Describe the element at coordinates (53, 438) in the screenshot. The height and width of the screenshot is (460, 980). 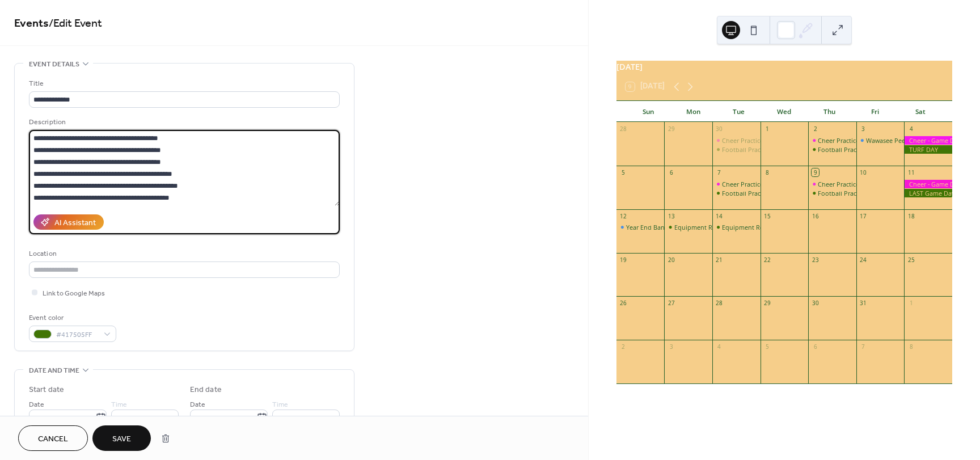
I see `a: Cancel` at that location.